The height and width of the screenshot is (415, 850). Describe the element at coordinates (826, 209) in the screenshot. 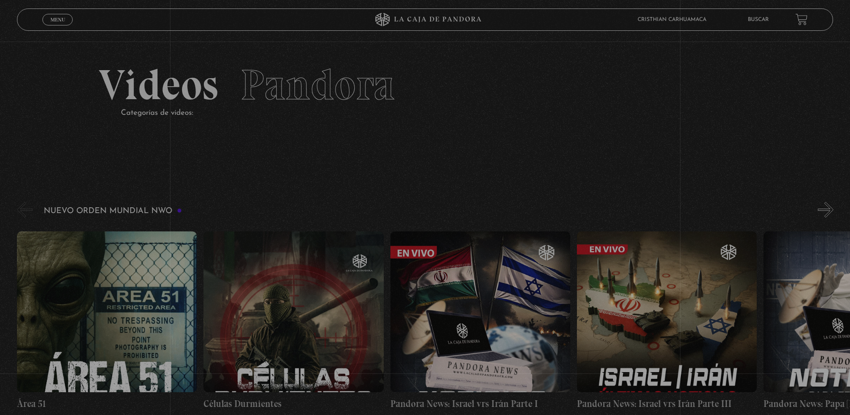

I see `button: Next` at that location.